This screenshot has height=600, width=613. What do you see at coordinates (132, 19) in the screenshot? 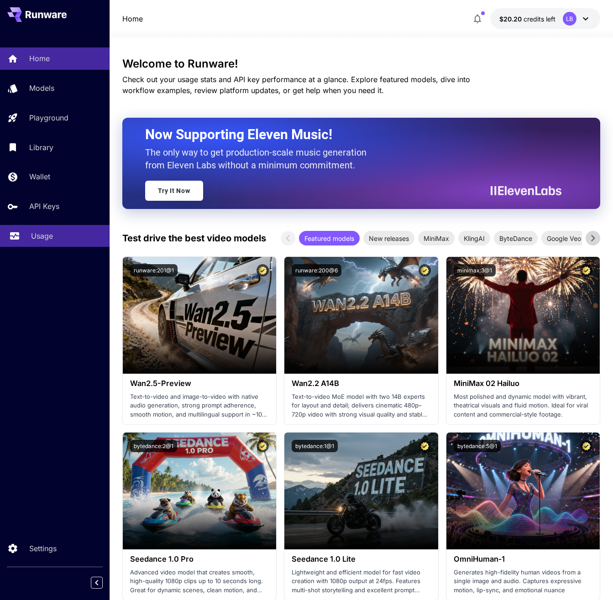
I see `nav: breadcrumb` at bounding box center [132, 19].